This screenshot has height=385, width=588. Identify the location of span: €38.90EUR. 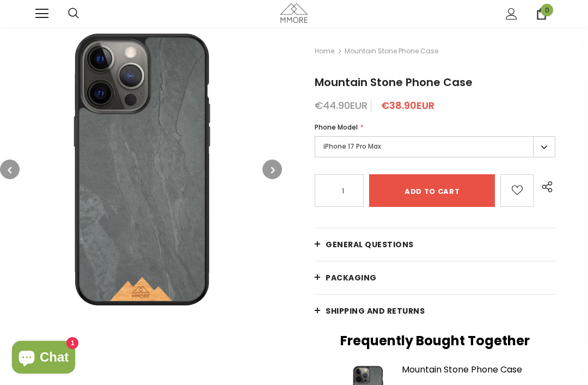
(408, 105).